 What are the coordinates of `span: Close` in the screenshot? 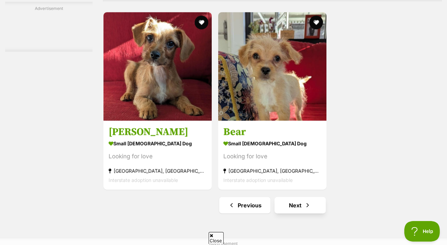 It's located at (216, 237).